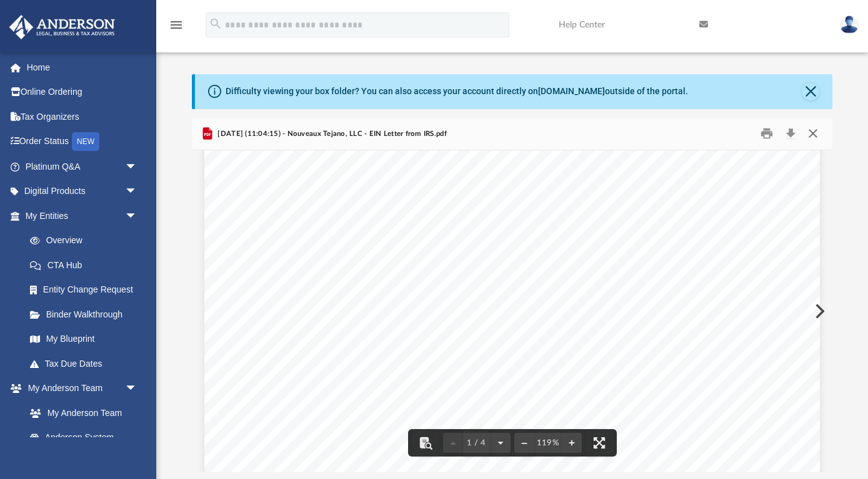  Describe the element at coordinates (767, 134) in the screenshot. I see `button: Print` at that location.